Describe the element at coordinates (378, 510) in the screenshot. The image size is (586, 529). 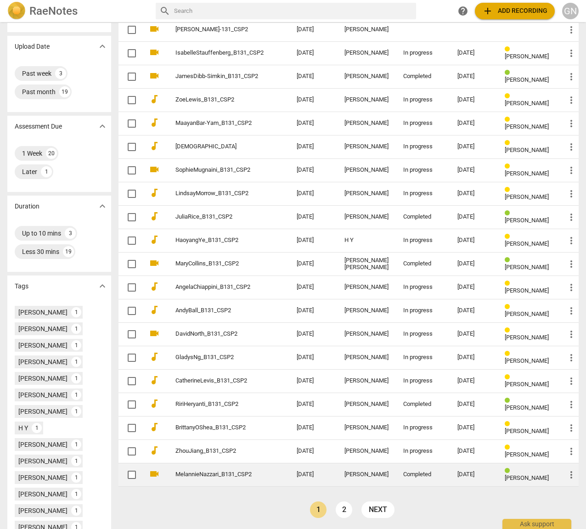
I see `a: next` at that location.